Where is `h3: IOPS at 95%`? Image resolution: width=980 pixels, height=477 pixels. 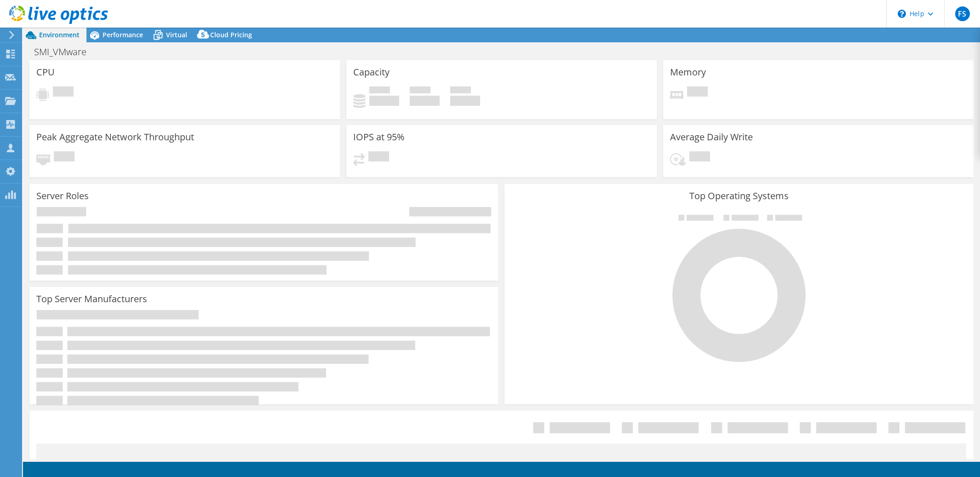
h3: IOPS at 95% is located at coordinates (379, 137).